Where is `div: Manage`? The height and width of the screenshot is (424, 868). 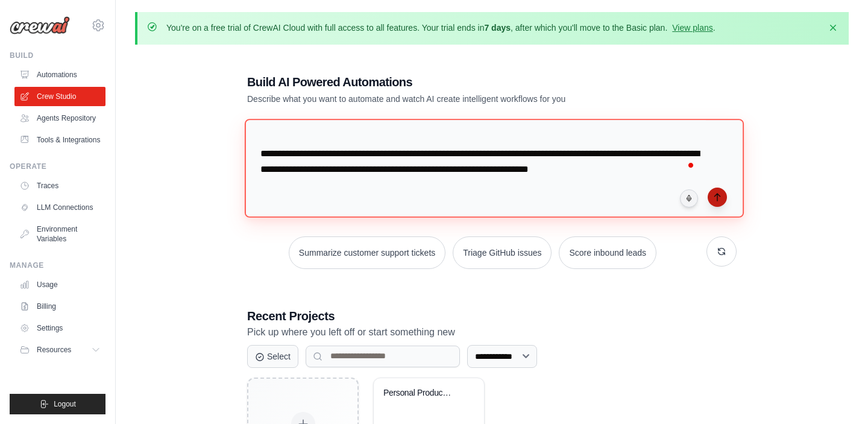
div: Manage is located at coordinates (57, 266).